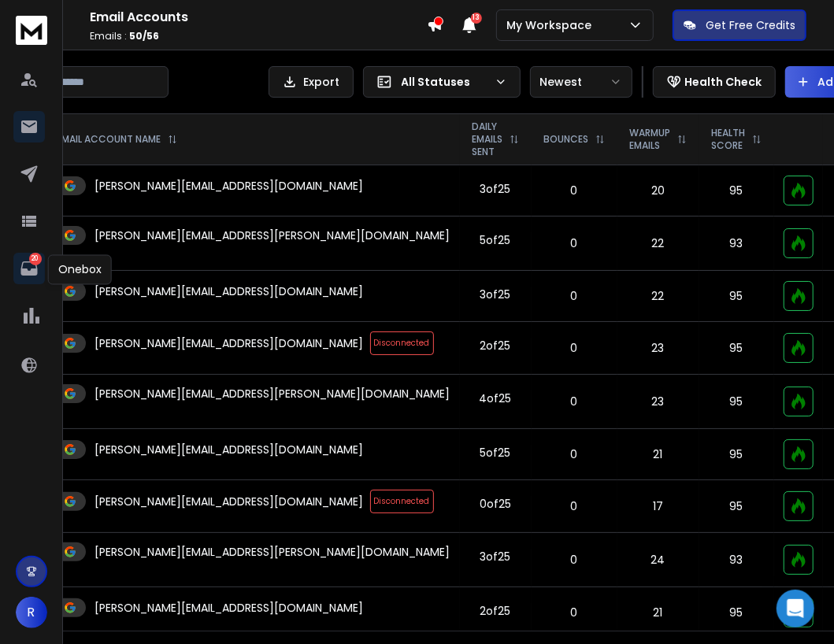 This screenshot has height=644, width=834. Describe the element at coordinates (258, 36) in the screenshot. I see `p: Emails :` at that location.